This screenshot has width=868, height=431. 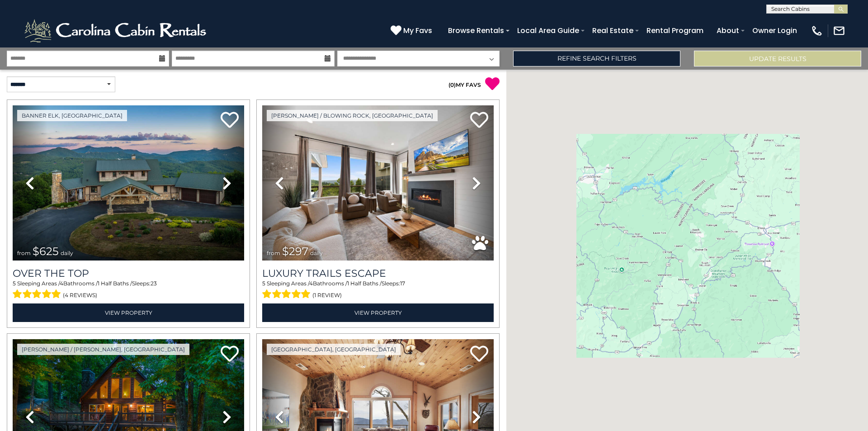 I want to click on span: (4 reviews), so click(x=80, y=295).